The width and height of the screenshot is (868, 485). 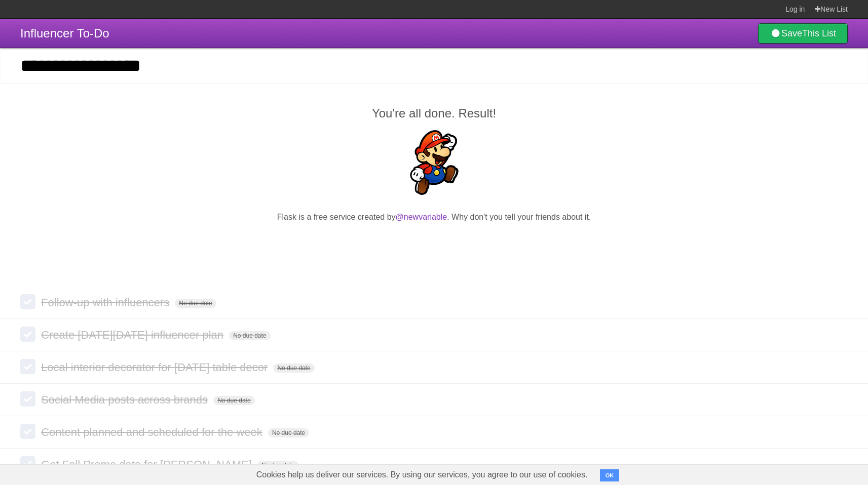 I want to click on span: Follow-up with influencers, so click(x=106, y=302).